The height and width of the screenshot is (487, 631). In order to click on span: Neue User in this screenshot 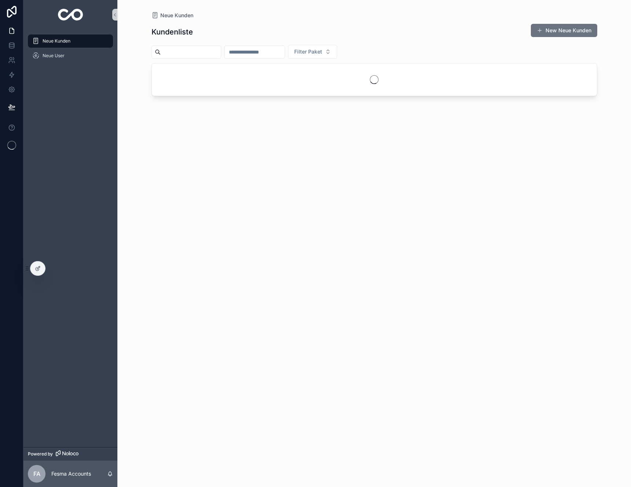, I will do `click(54, 56)`.